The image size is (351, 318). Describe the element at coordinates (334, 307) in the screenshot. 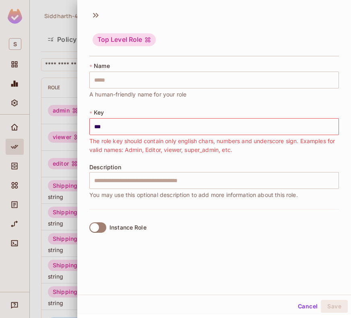

I see `button: Save` at that location.